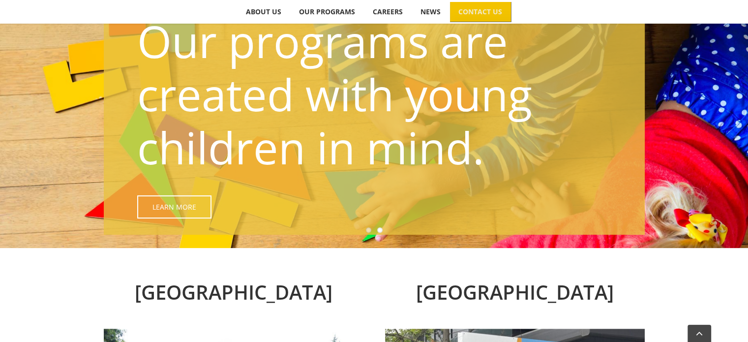 Image resolution: width=748 pixels, height=342 pixels. I want to click on p: Our programs are created with young children in mind., so click(376, 94).